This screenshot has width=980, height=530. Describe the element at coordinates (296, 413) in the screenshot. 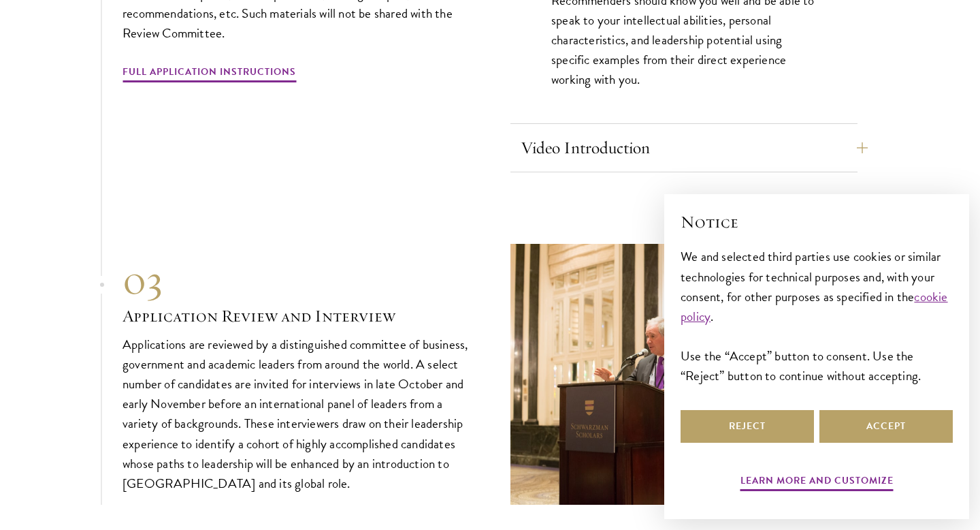

I see `p: Applications are reviewed by a distinguished committee of business, government and academic leade...` at that location.